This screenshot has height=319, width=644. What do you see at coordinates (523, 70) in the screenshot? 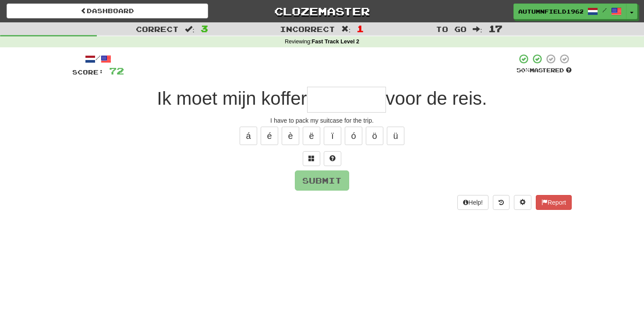
I see `span: 50 %` at bounding box center [523, 70].